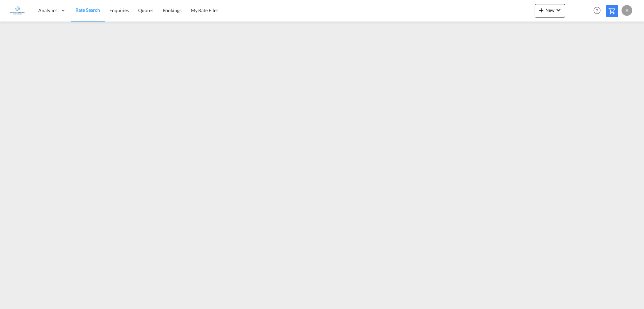 The image size is (644, 309). Describe the element at coordinates (146, 10) in the screenshot. I see `span: Quotes` at that location.